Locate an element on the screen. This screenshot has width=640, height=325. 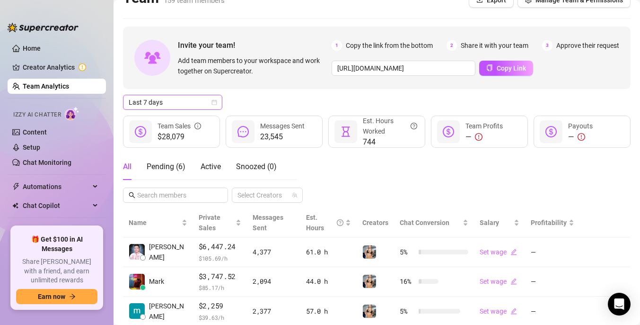
span: 2 is located at coordinates (452, 45).